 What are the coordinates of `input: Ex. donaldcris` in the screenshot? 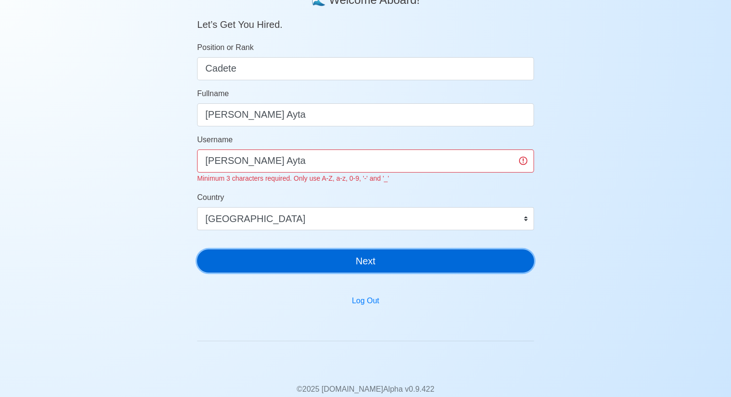 It's located at (365, 161).